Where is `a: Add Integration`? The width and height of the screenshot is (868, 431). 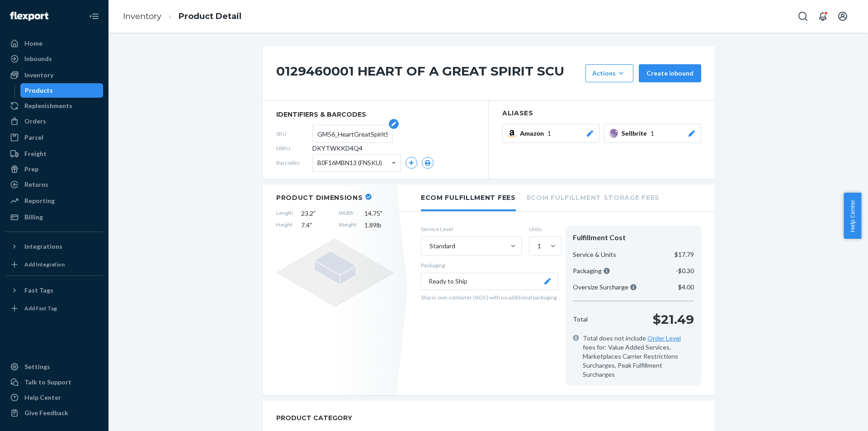
a: Add Integration is located at coordinates (54, 264).